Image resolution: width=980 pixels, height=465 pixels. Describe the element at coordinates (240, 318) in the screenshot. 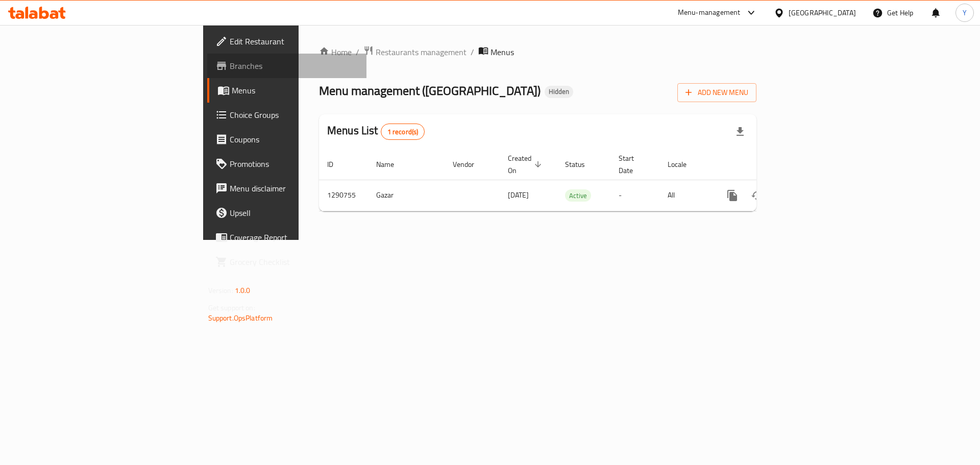

I see `a: Support.OpsPlatform` at that location.